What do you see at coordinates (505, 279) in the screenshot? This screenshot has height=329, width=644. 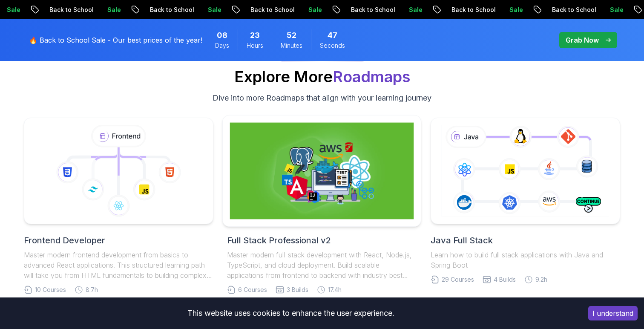 I see `span: 4 Builds` at bounding box center [505, 279].